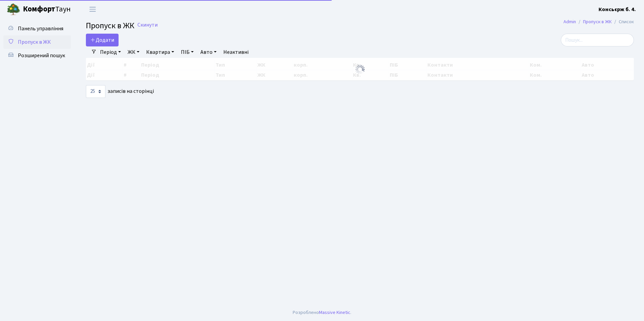 This screenshot has width=644, height=321. What do you see at coordinates (335, 312) in the screenshot?
I see `a: Massive Kinetic` at bounding box center [335, 312].